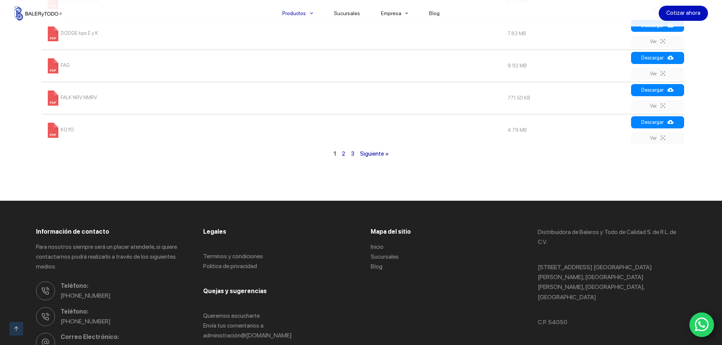 Image resolution: width=722 pixels, height=345 pixels. What do you see at coordinates (612, 323) in the screenshot?
I see `p: C.P. 54050` at bounding box center [612, 323].